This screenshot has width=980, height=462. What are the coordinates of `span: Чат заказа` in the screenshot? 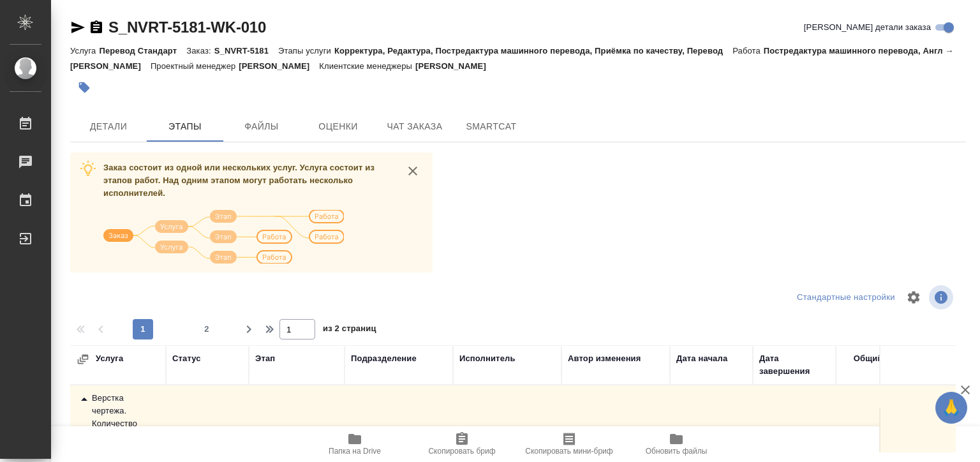 It's located at (415, 126).